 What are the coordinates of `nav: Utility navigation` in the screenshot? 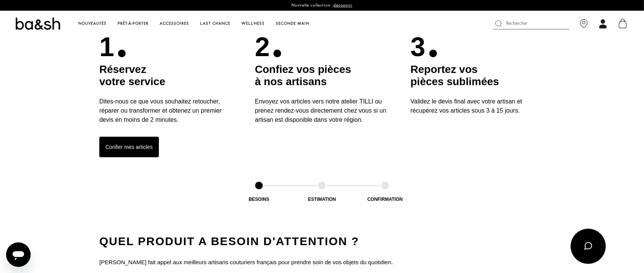 It's located at (562, 24).